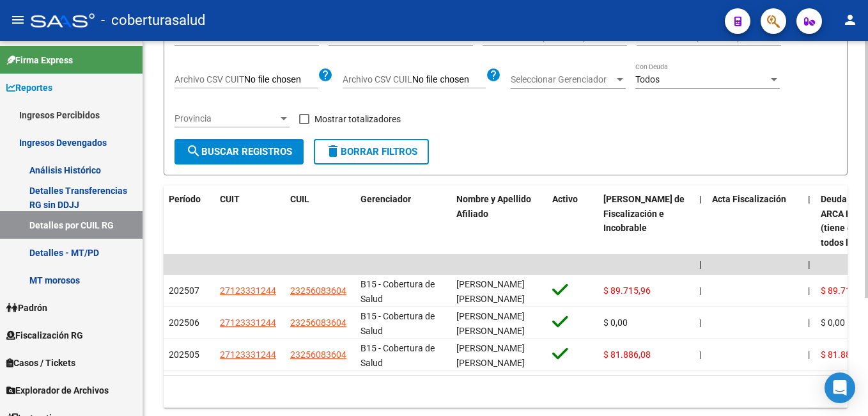  I want to click on button: Buscar Registros, so click(239, 152).